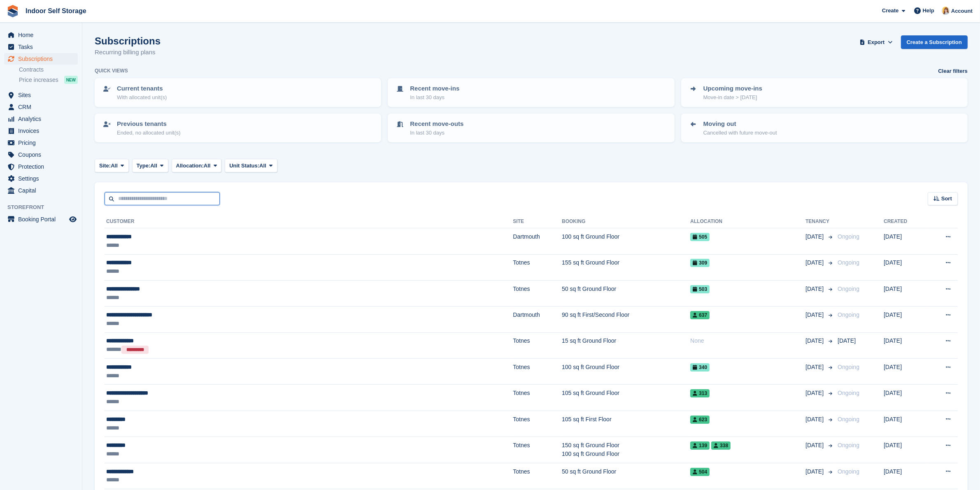  What do you see at coordinates (309, 222) in the screenshot?
I see `th: Customer` at bounding box center [309, 222].